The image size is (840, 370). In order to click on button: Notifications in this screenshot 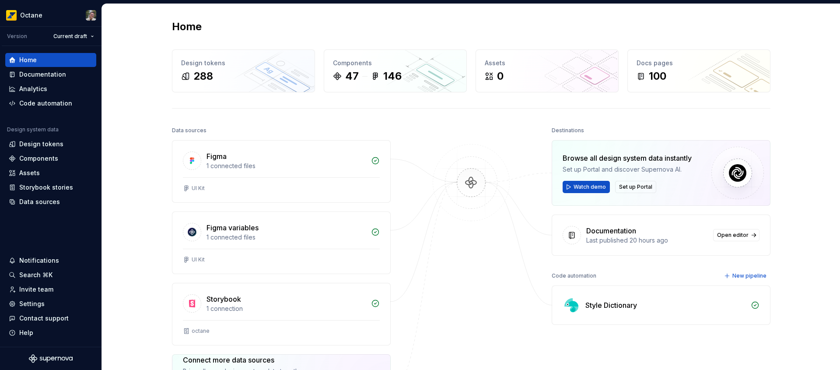, I will do `click(51, 260)`.